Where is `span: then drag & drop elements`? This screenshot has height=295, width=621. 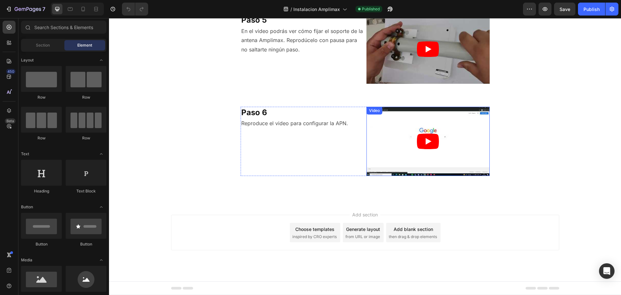
span: then drag & drop elements is located at coordinates (304, 219).